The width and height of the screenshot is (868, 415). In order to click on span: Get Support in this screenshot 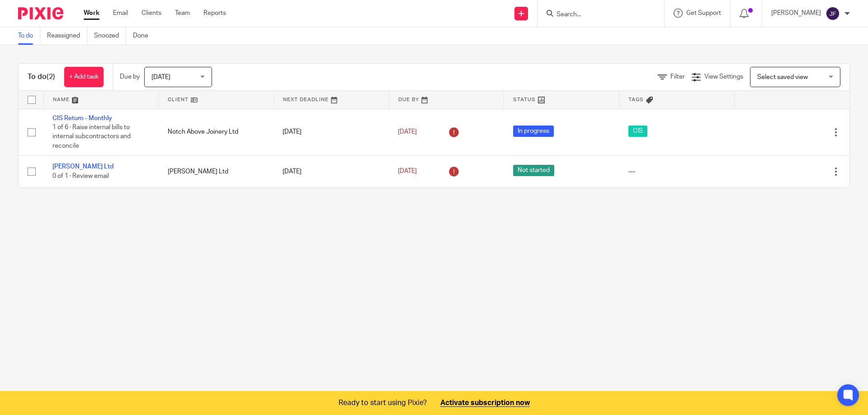, I will do `click(703, 13)`.